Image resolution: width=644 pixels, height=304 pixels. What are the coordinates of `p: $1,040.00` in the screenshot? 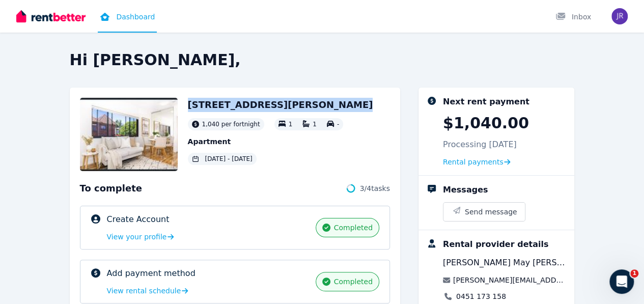 It's located at (486, 123).